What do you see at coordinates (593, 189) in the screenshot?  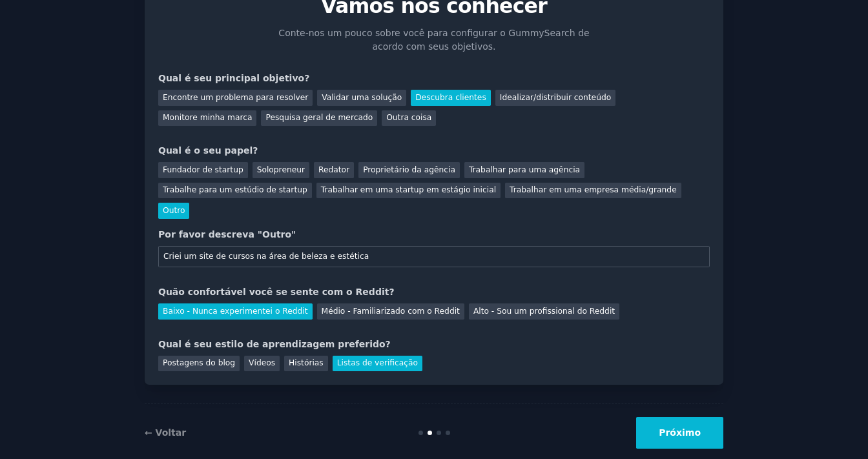 I see `font: Trabalhar em uma empresa média/grande` at bounding box center [593, 189].